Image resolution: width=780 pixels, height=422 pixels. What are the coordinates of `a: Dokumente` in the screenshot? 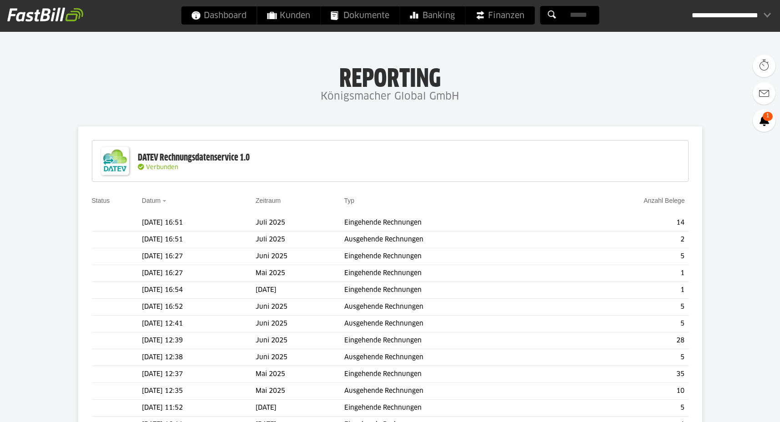 It's located at (360, 15).